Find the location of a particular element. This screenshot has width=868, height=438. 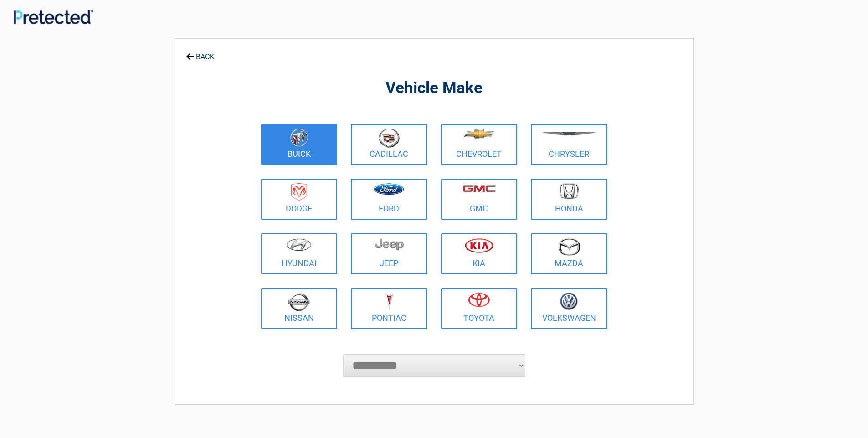

a: BACK is located at coordinates (200, 53).